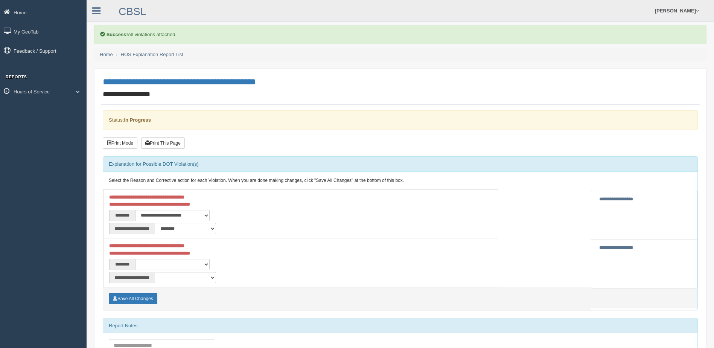 The image size is (714, 348). Describe the element at coordinates (133, 299) in the screenshot. I see `button: Save` at that location.